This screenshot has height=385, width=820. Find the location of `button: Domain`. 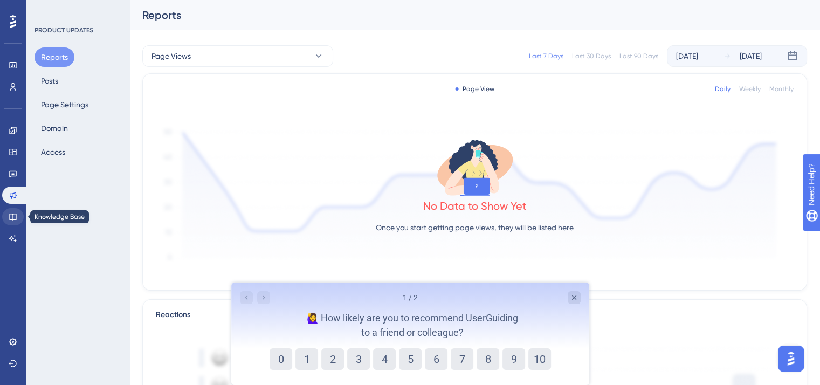

button: Domain is located at coordinates (54, 128).